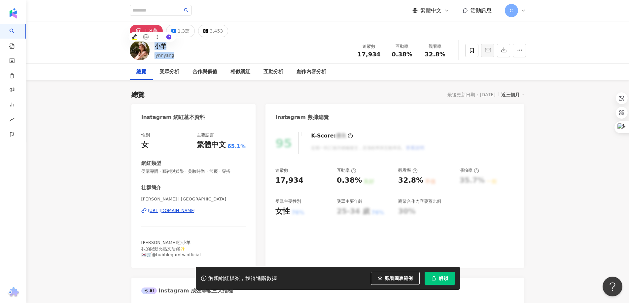 The height and width of the screenshot is (303, 629). I want to click on div: Instagram 網紅基本資料, so click(173, 118).